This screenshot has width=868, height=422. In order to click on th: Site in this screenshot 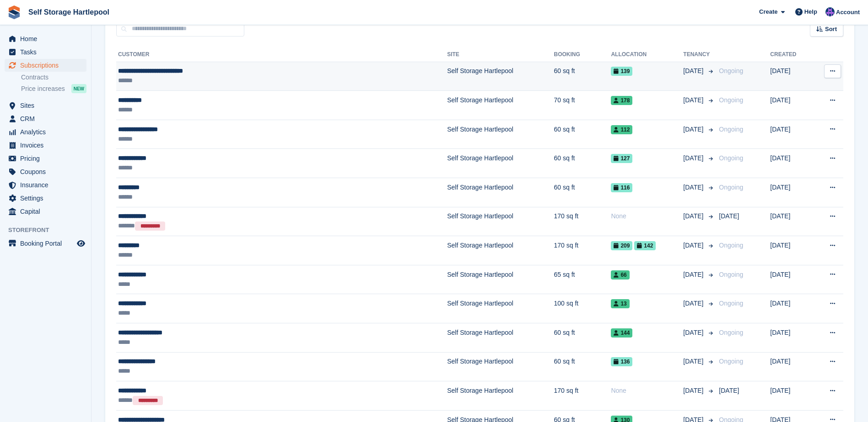, I will do `click(500, 55)`.